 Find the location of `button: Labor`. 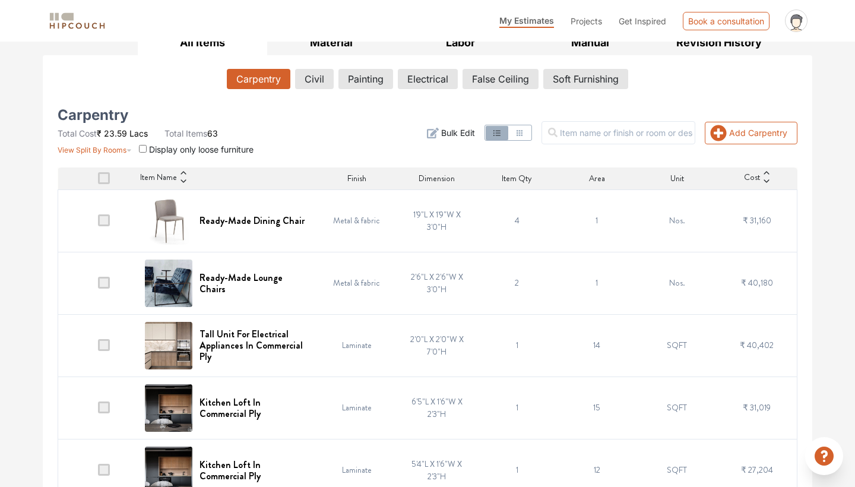

button: Labor is located at coordinates (460, 42).